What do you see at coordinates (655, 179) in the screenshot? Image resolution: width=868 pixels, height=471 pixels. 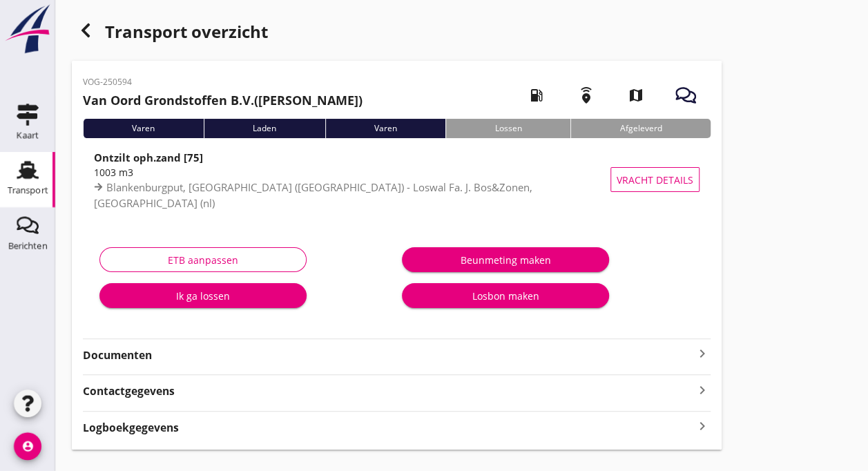 I see `span: Vracht details` at bounding box center [655, 179].